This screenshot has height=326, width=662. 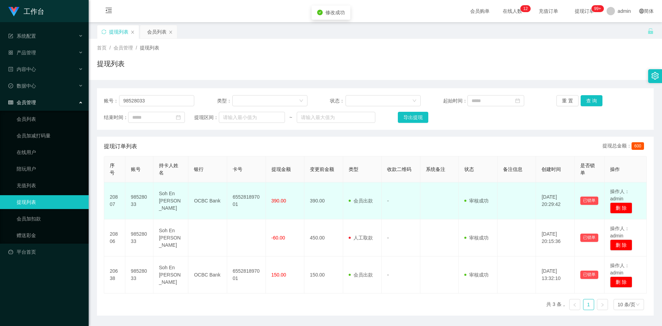 I want to click on li: 下一页, so click(x=603, y=305).